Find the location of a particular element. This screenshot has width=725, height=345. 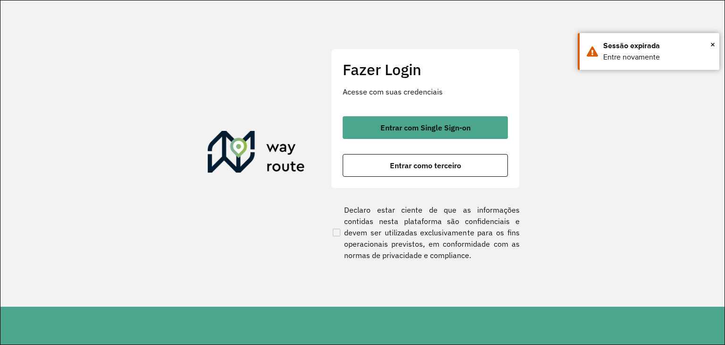

span: Entrar com Single Sign-on is located at coordinates (425, 127).